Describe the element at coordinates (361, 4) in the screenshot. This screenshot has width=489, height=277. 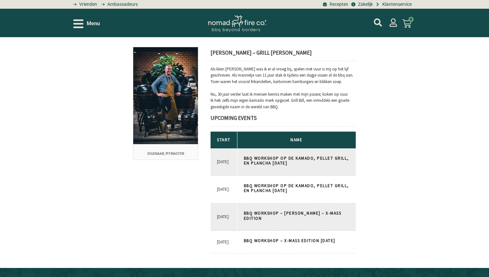
I see `a: grill bill zakeljk` at that location.